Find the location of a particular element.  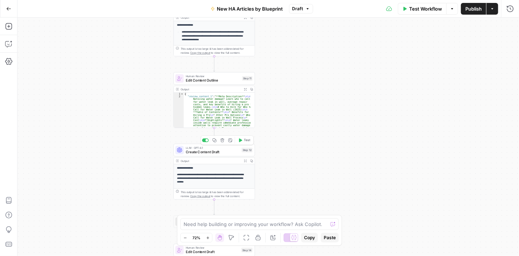

span: LLM · GPT-4.1 is located at coordinates (213, 148).